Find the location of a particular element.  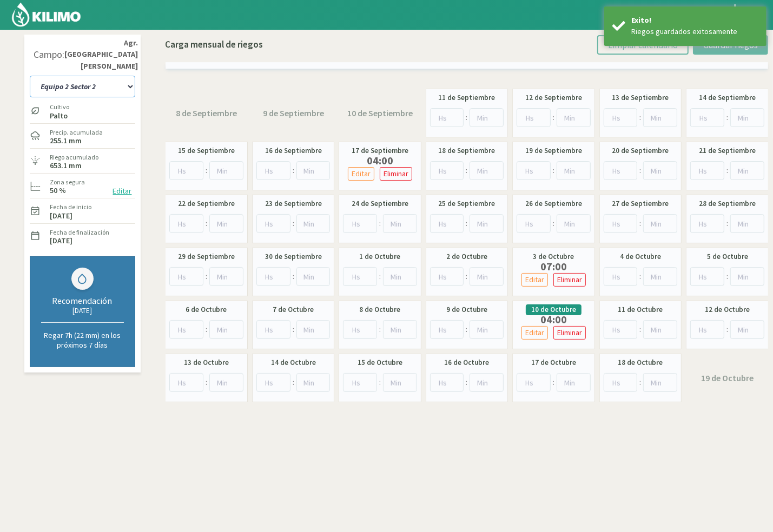

label: 8 de Septiembre is located at coordinates (206, 113).